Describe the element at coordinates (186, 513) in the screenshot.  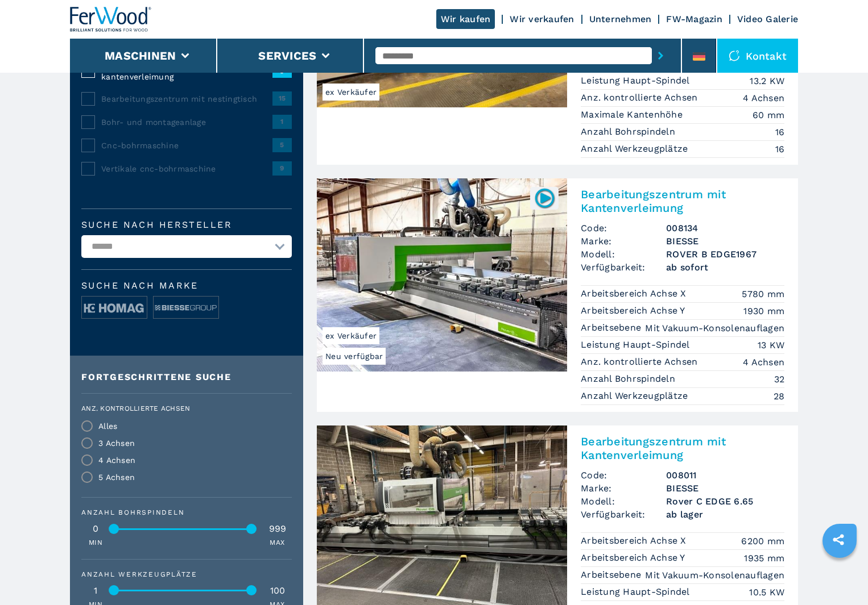
I see `div: Anzahl Bohrspindeln` at that location.